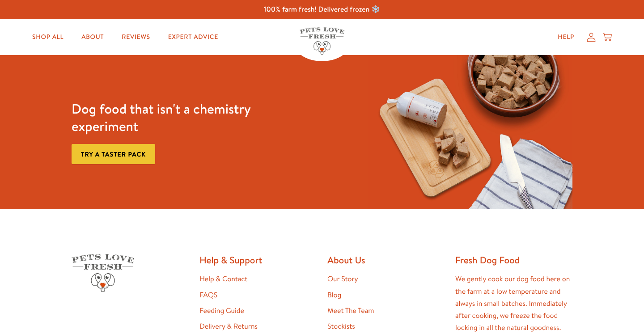 The image size is (644, 334). Describe the element at coordinates (334, 295) in the screenshot. I see `a: Blog` at that location.